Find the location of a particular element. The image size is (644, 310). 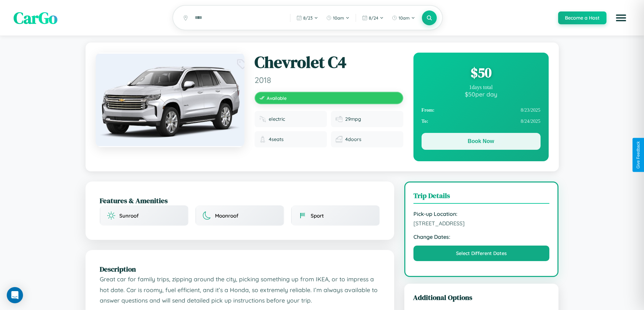

strong: Change Dates: is located at coordinates (481, 237).